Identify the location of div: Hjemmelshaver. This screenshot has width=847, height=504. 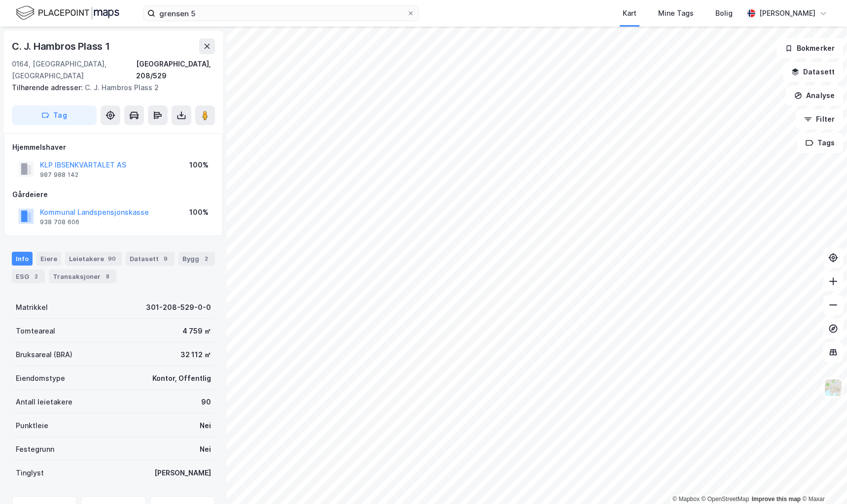
(114, 147).